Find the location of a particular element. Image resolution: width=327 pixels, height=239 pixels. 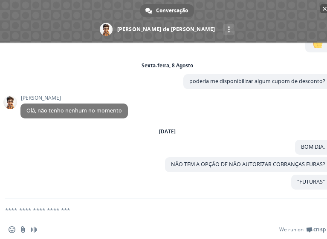

span: Olá, não tenho nenhum no momento is located at coordinates (74, 110).